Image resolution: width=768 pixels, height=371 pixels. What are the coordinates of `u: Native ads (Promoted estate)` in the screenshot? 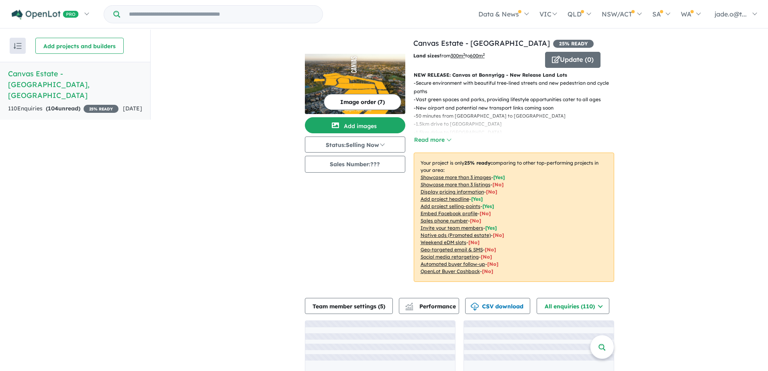 It's located at (456, 235).